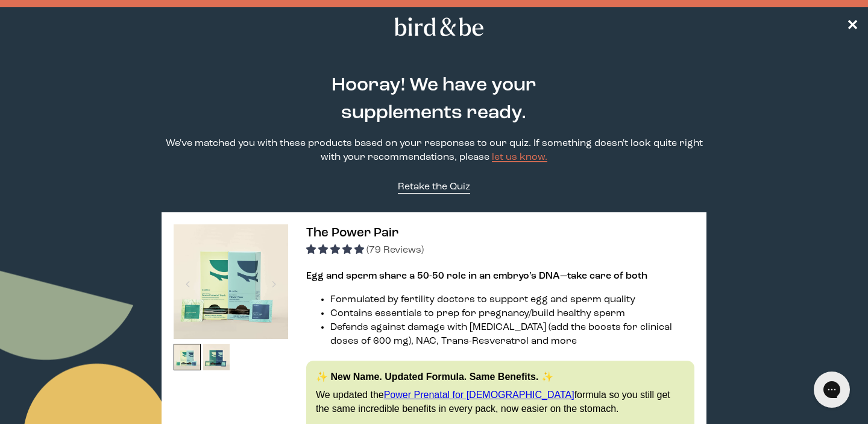 The image size is (868, 424). I want to click on span: 4.92 stars, so click(336, 250).